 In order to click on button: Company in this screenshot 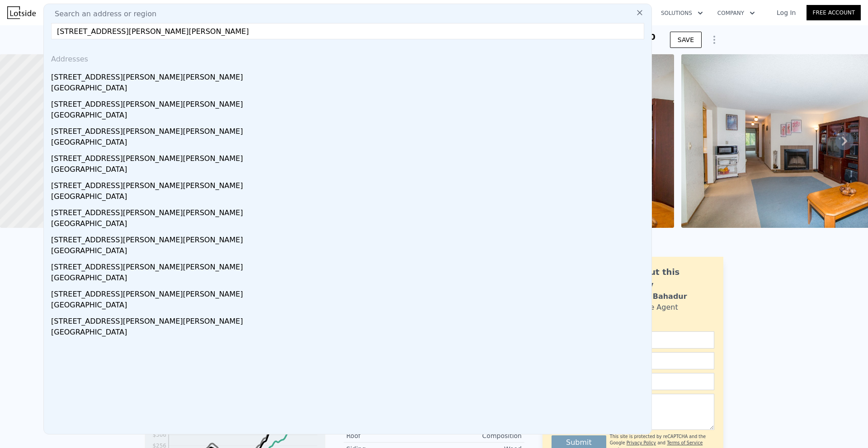, I will do `click(736, 13)`.